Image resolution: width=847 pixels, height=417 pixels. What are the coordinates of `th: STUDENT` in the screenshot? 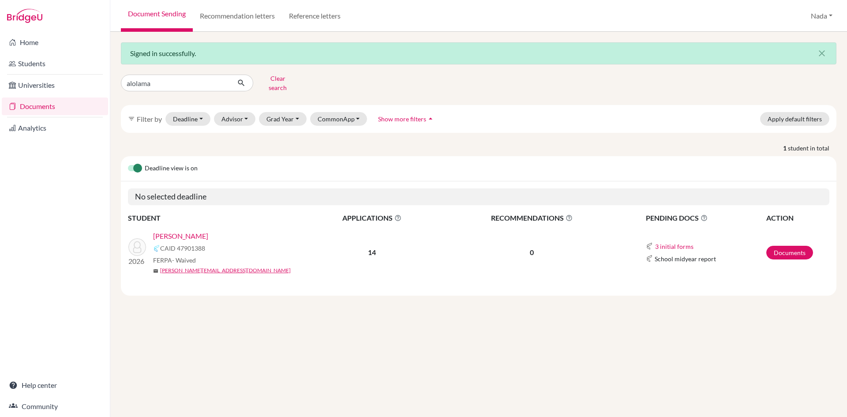 It's located at (216, 218).